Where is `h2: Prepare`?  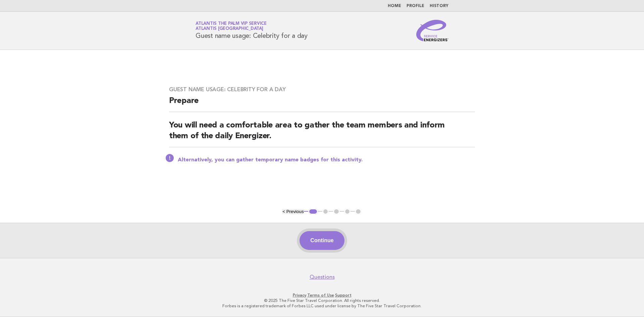
h2: Prepare is located at coordinates (322, 104).